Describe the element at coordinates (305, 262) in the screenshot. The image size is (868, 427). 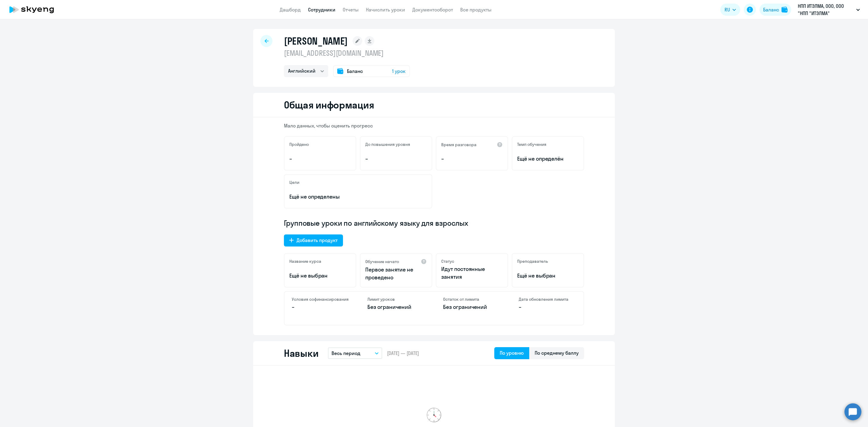
I see `h5: Название курса` at that location.